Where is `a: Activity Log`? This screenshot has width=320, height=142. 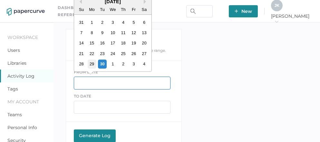 a: Activity Log is located at coordinates (21, 76).